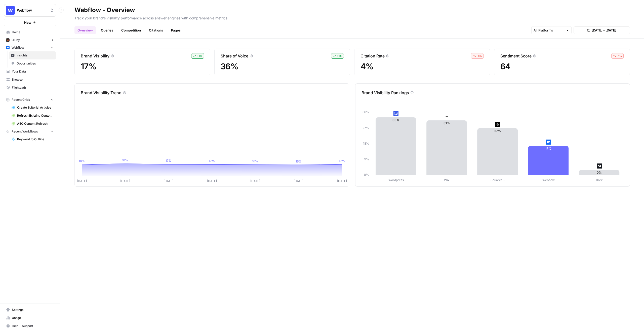 Image resolution: width=644 pixels, height=332 pixels. What do you see at coordinates (33, 63) in the screenshot?
I see `a: Opportunities` at bounding box center [33, 63].